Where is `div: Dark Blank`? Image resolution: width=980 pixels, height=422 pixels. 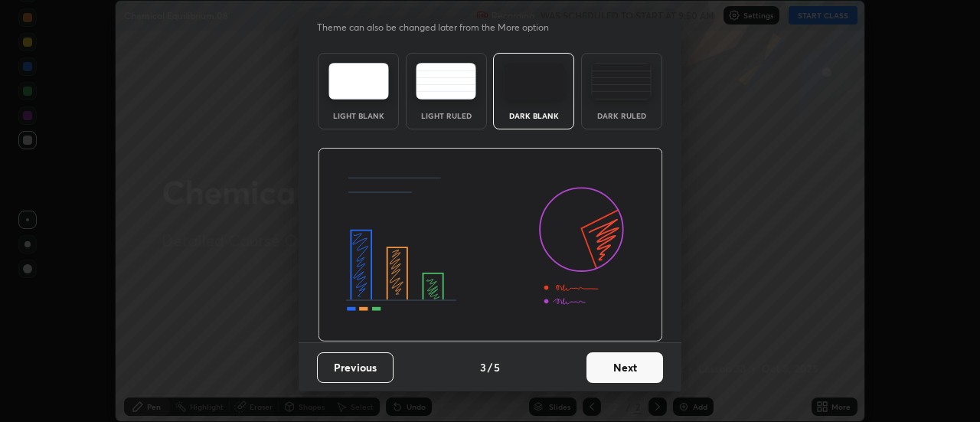
div: Dark Blank is located at coordinates (534, 116).